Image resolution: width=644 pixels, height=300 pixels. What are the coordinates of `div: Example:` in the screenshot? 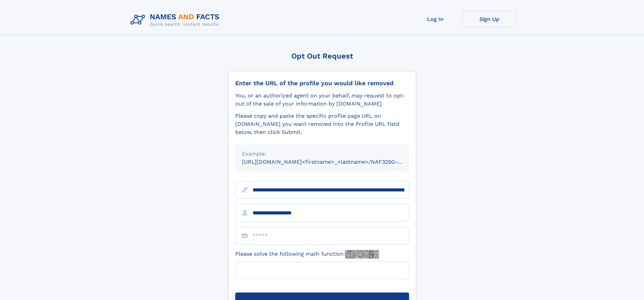 It's located at (322, 154).